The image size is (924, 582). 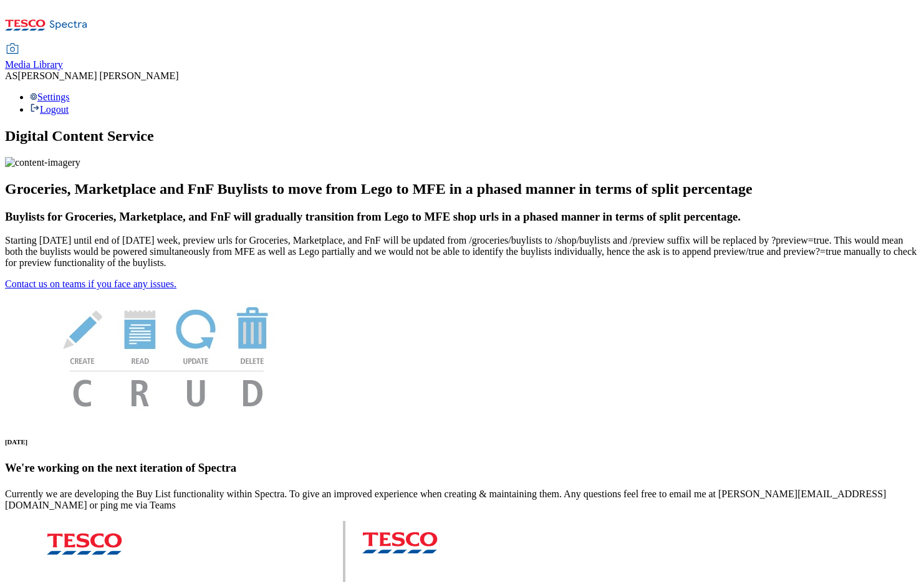 I want to click on p: Currently we are developing the Buy List functionality within Spectra. To give an improved experi..., so click(x=462, y=500).